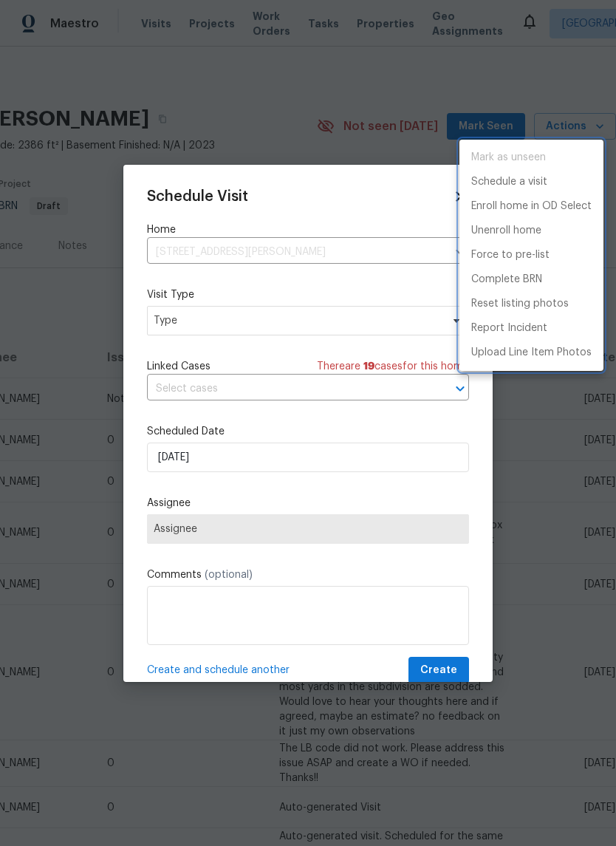  What do you see at coordinates (520, 304) in the screenshot?
I see `p: Reset listing photos` at bounding box center [520, 304].